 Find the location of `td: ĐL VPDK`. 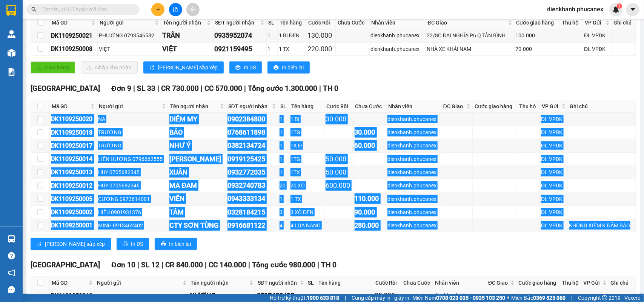

td: ĐL VPDK is located at coordinates (554, 185).